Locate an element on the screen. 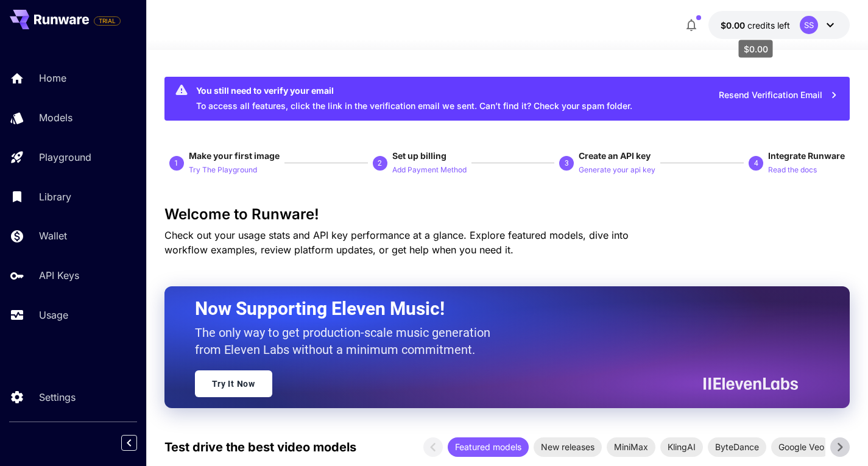 This screenshot has width=868, height=466. div: You still need to verify your email is located at coordinates (414, 90).